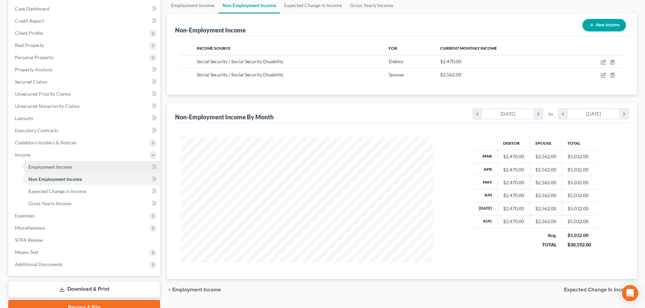 This screenshot has height=308, width=645. Describe the element at coordinates (224, 117) in the screenshot. I see `div: Non-Employment Income By Month` at that location.